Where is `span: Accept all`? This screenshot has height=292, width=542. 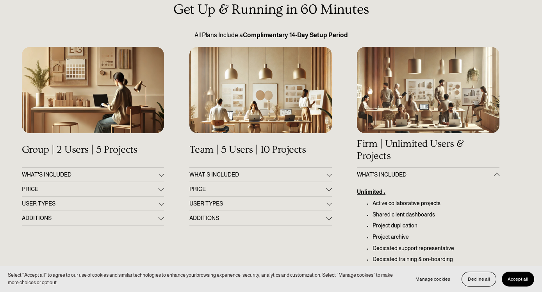 span: Accept all is located at coordinates (518, 279).